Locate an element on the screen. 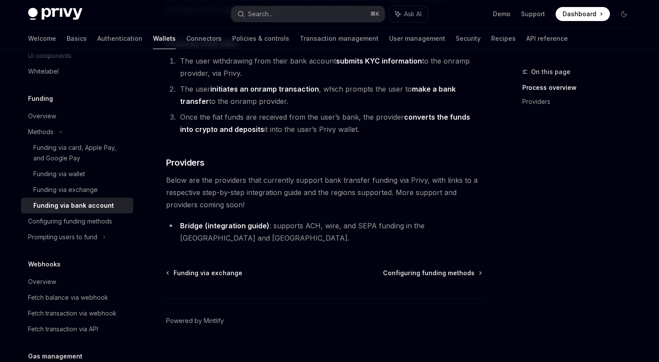 The image size is (659, 362). a: API reference is located at coordinates (546, 39).